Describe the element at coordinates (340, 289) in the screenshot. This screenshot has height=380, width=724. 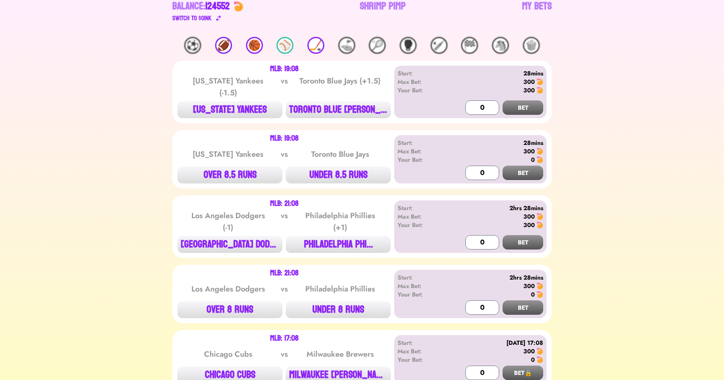
I see `div: Philadelphia Phillies` at that location.